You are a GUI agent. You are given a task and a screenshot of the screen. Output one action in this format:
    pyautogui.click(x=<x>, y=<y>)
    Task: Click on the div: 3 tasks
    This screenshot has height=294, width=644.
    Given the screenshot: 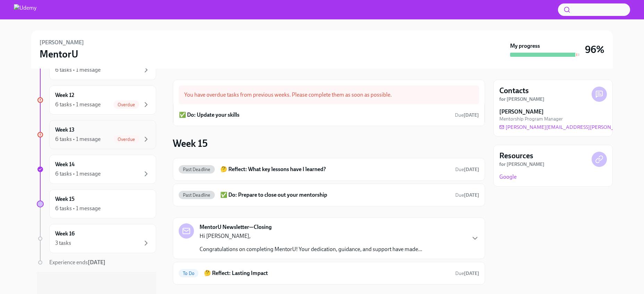 What is the action you would take?
    pyautogui.click(x=63, y=243)
    